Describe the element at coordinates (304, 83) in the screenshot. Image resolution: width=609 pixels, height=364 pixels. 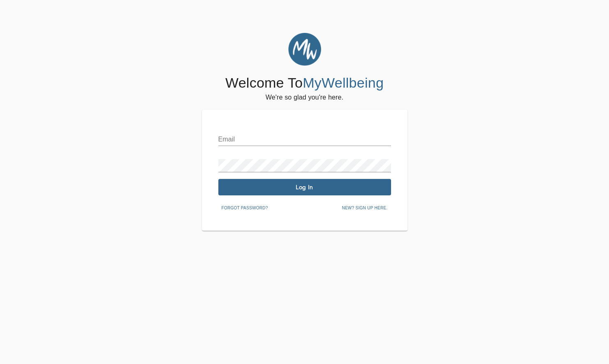
I see `h4: Welcome To` at that location.